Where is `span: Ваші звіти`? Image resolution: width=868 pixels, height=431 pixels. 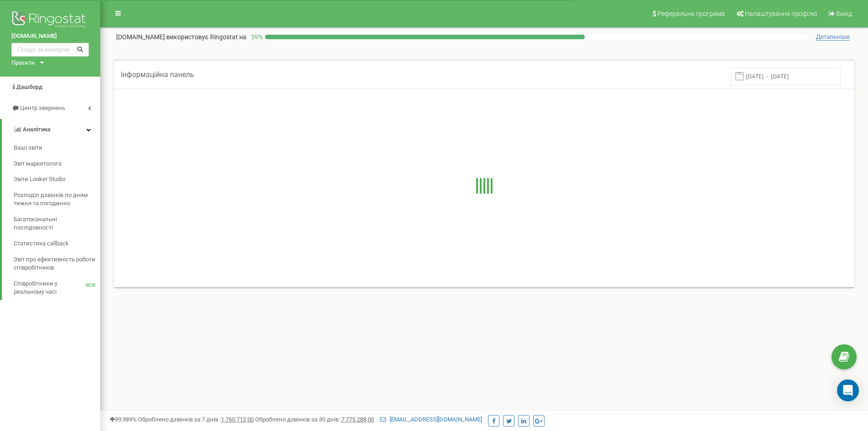 span: Ваші звіти is located at coordinates (28, 148).